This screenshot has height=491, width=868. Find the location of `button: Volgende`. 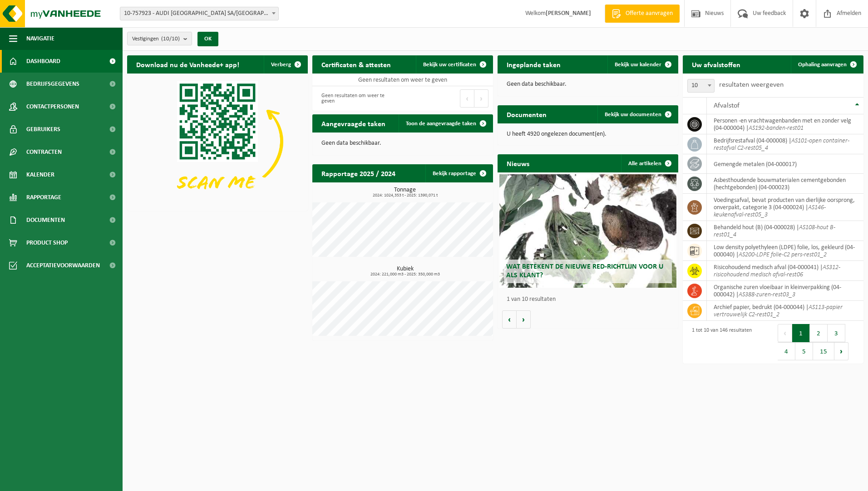

button: Volgende is located at coordinates (523, 320).